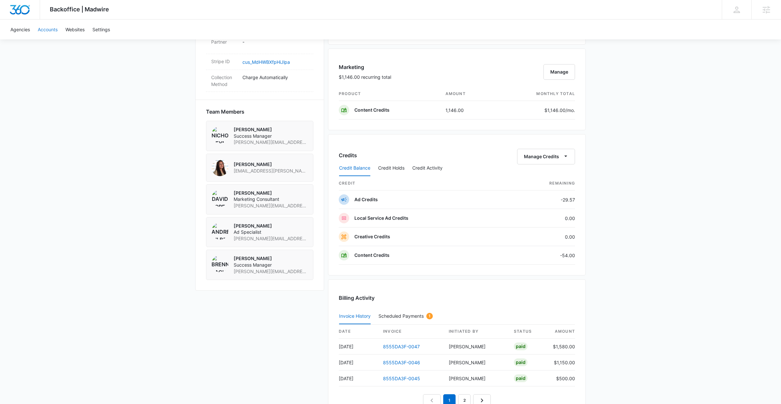 This screenshot has height=404, width=781. Describe the element at coordinates (561, 378) in the screenshot. I see `td: $500.00` at that location.